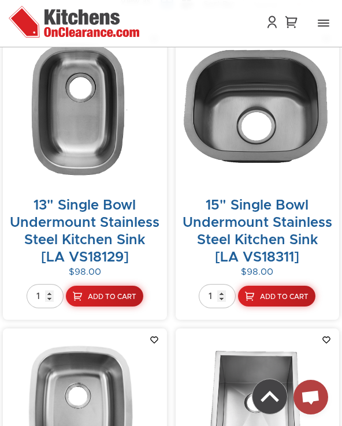 The height and width of the screenshot is (426, 342). I want to click on img: Back to top, so click(270, 397).